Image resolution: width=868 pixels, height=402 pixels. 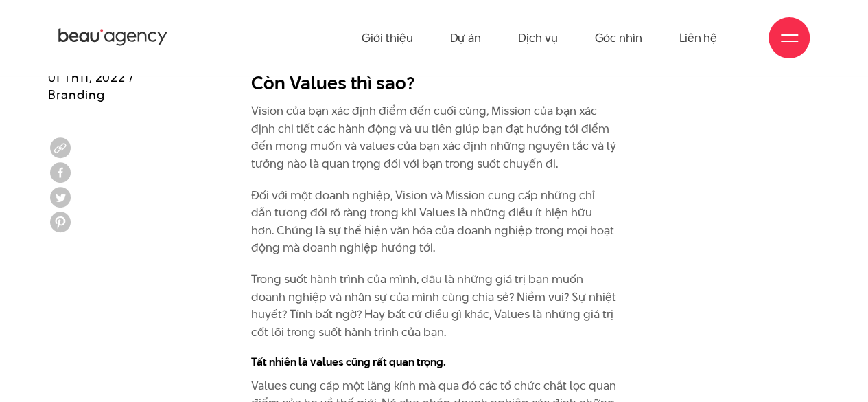 I want to click on p: Trong suốt hành trình của mình, đâu là những giá trị bạn muốn doanh nghiệp và nhân sự của mình cù..., so click(x=434, y=306).